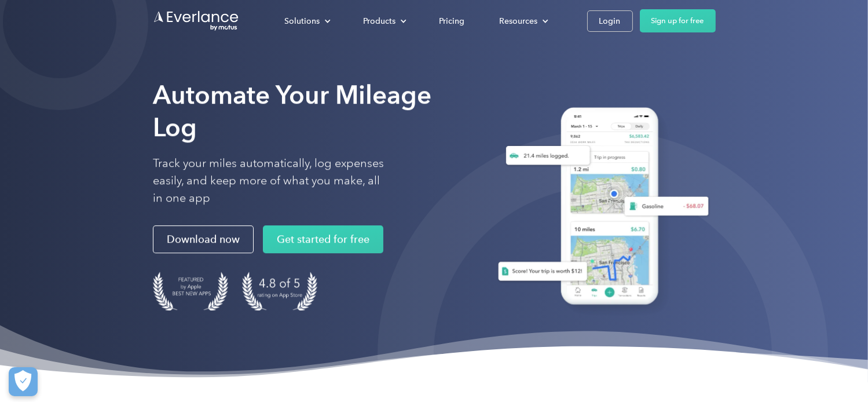 This screenshot has height=402, width=868. What do you see at coordinates (197, 21) in the screenshot?
I see `a: Go to homepage` at bounding box center [197, 21].